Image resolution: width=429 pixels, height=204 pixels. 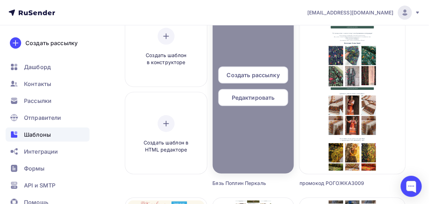 What do you see at coordinates (166, 59) in the screenshot?
I see `span: Создать шаблон в конструкторе` at bounding box center [166, 59].